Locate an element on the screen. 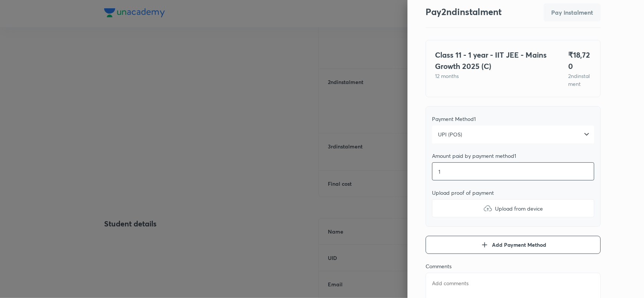 Image resolution: width=644 pixels, height=298 pixels. button: Pay instalment is located at coordinates (572, 12).